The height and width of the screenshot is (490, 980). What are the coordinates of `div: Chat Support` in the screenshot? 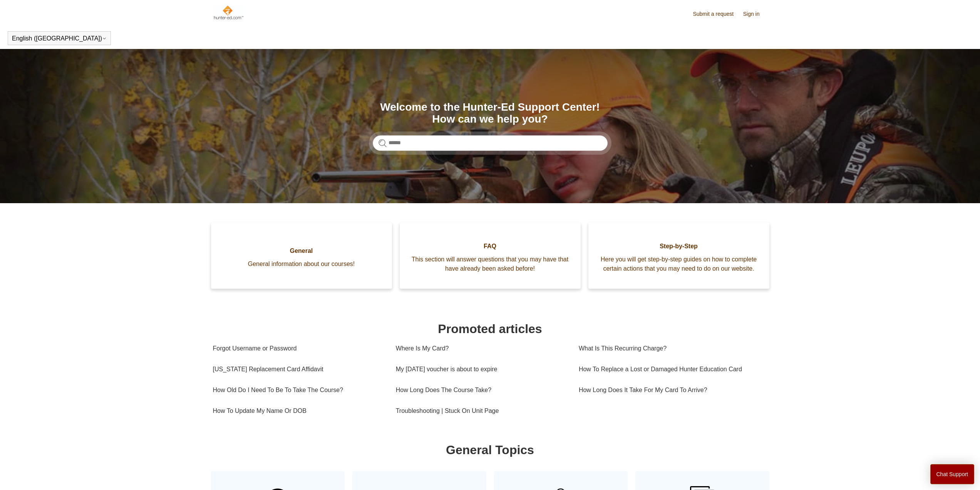 It's located at (952, 474).